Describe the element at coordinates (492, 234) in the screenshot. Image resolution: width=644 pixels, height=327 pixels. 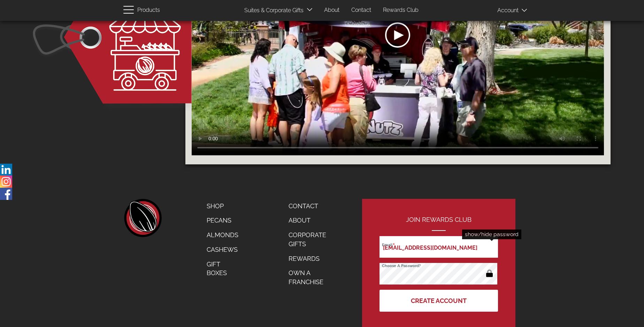
I see `div: show/hide password` at that location.